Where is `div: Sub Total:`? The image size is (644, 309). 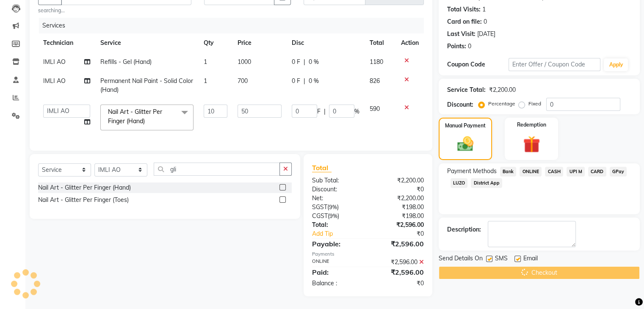
div: Sub Total: is located at coordinates (337, 180).